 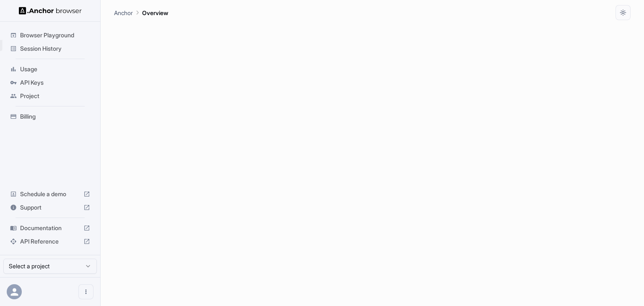 What do you see at coordinates (50, 96) in the screenshot?
I see `div: Project` at bounding box center [50, 96].